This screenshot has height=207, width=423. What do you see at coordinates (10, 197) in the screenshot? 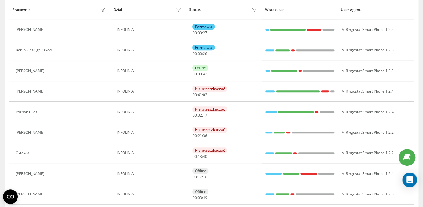
I see `button: Open CMP widget` at bounding box center [10, 197].